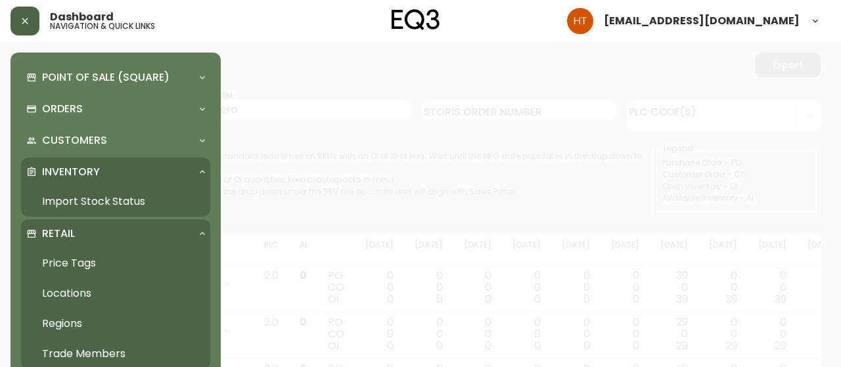 The width and height of the screenshot is (841, 367). What do you see at coordinates (62, 109) in the screenshot?
I see `p: Orders` at bounding box center [62, 109].